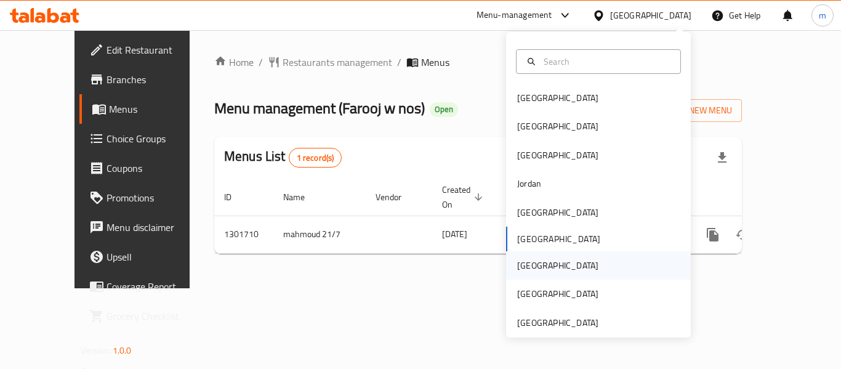 This screenshot has height=369, width=841. Describe the element at coordinates (147, 257) in the screenshot. I see `a: Upsell` at that location.